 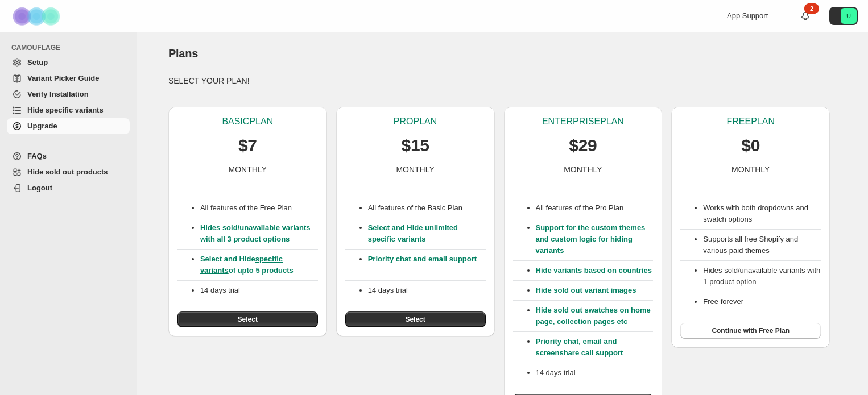 I want to click on p: SELECT YOUR PLAN!, so click(x=499, y=81).